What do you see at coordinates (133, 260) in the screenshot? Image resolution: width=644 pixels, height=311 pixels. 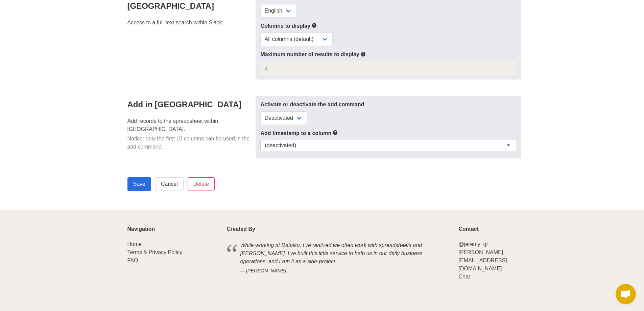 I see `a: FAQ` at bounding box center [133, 260].